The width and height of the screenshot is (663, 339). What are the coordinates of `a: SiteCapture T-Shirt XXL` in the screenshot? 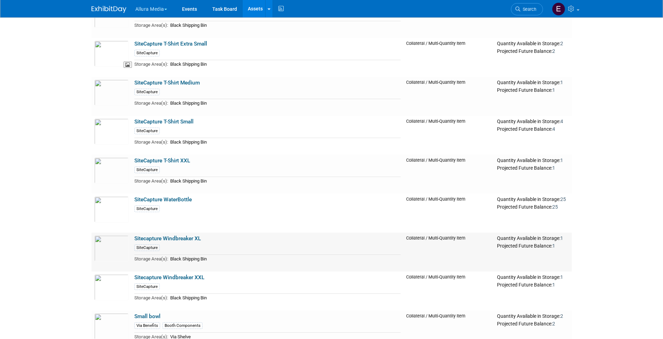 It's located at (162, 161).